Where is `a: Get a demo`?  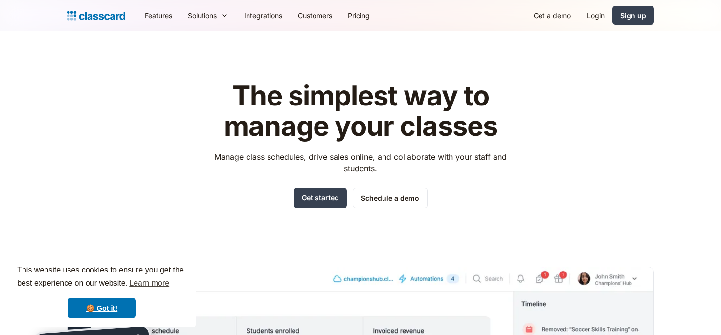
a: Get a demo is located at coordinates (552, 15).